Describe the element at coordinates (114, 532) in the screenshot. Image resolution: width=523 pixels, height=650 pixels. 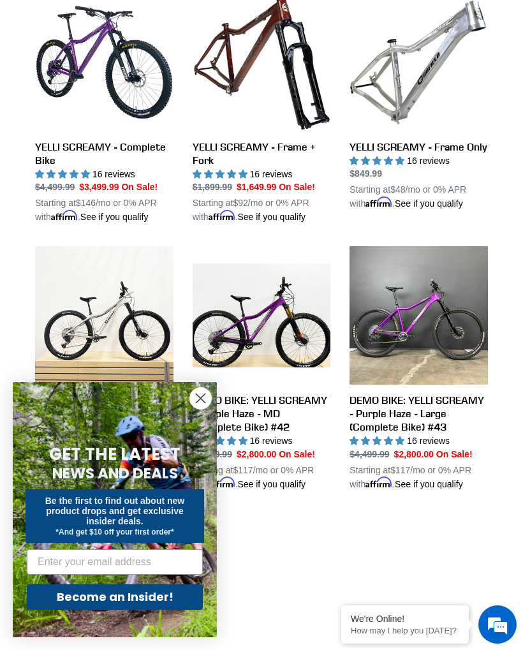
I see `span: *And get $10 off your first order*` at that location.